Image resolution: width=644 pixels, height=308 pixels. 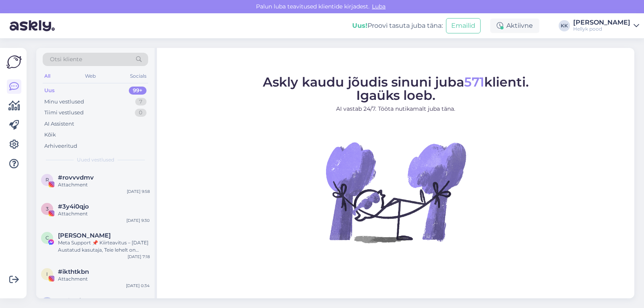 What do you see at coordinates (47, 179) in the screenshot?
I see `span: r` at bounding box center [47, 179].